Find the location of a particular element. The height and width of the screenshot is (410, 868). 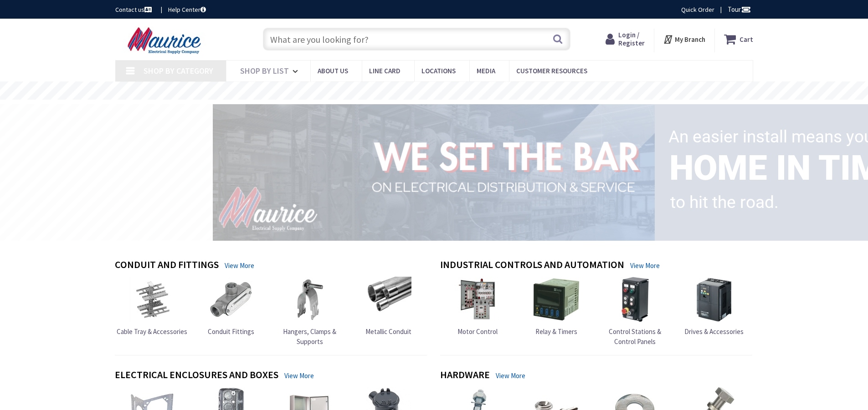

span: Drives & Accessories is located at coordinates (714, 331).